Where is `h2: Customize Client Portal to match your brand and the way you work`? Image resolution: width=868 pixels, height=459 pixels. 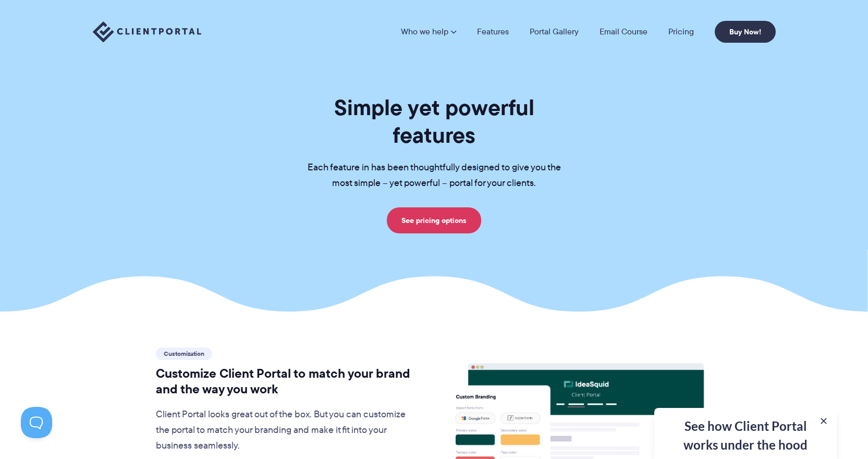 h2: Customize Client Portal to match your brand and the way you work is located at coordinates (287, 381).